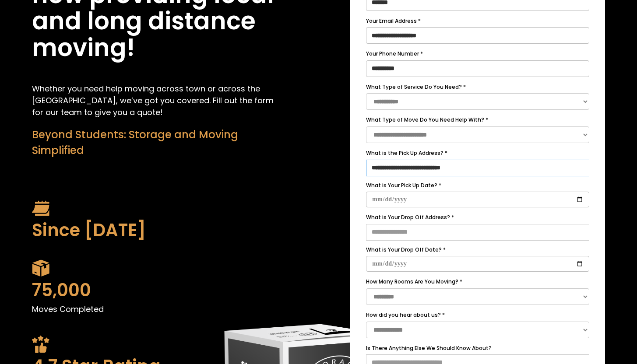 The width and height of the screenshot is (637, 364). Describe the element at coordinates (477, 87) in the screenshot. I see `label: What Type of Service Do You Need? *` at that location.